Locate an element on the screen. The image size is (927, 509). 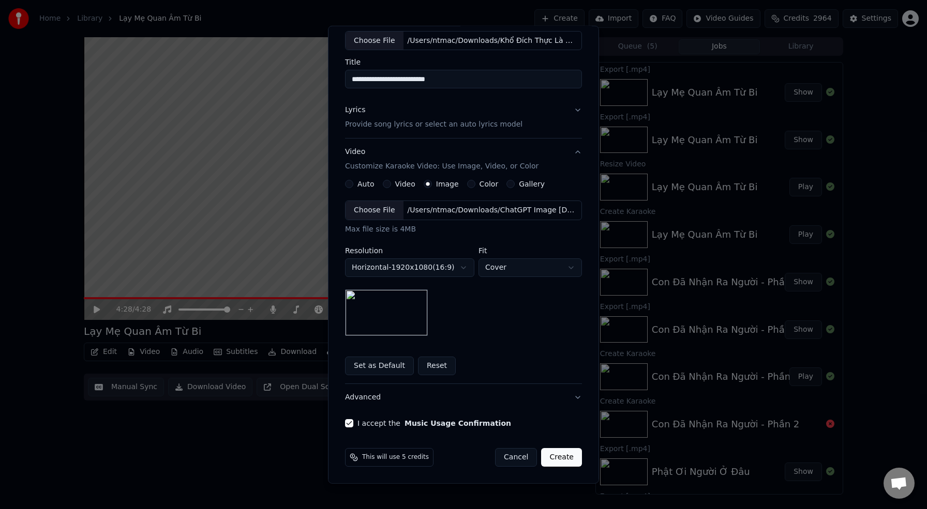
label: Title is located at coordinates (463, 62).